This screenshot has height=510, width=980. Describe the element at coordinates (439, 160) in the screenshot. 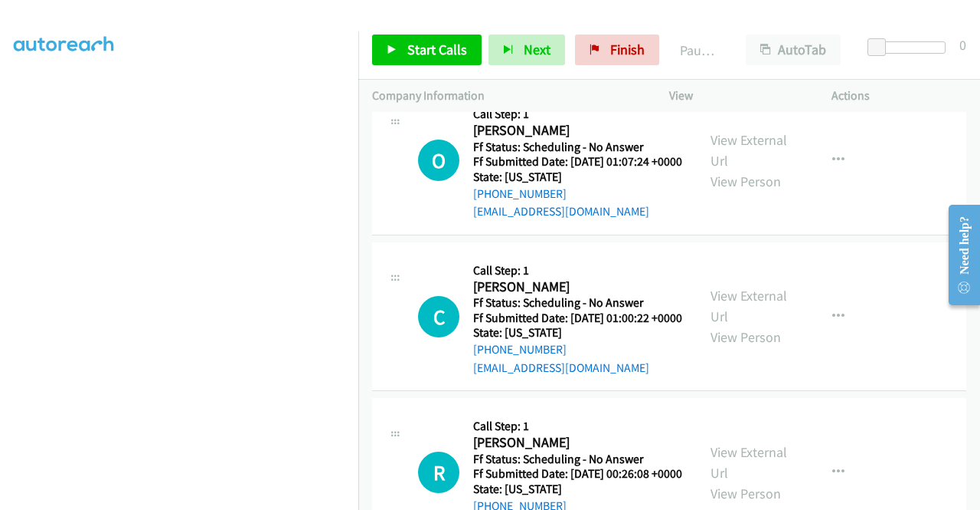

I see `h1: O` at that location.